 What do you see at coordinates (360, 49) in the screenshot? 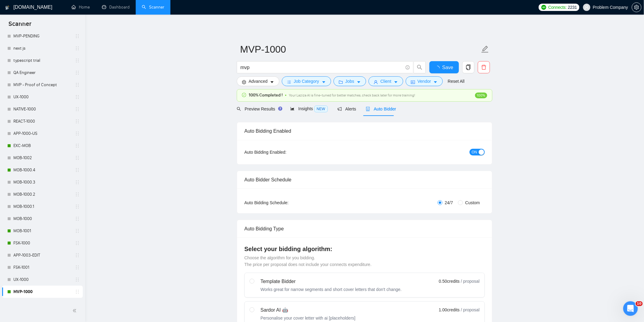
I see `input: Scanner name...` at bounding box center [360, 49].